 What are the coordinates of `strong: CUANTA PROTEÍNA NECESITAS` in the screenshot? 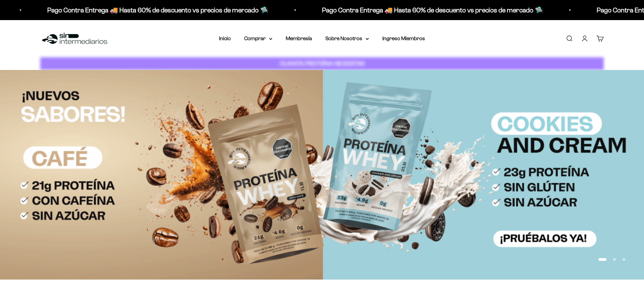 It's located at (322, 63).